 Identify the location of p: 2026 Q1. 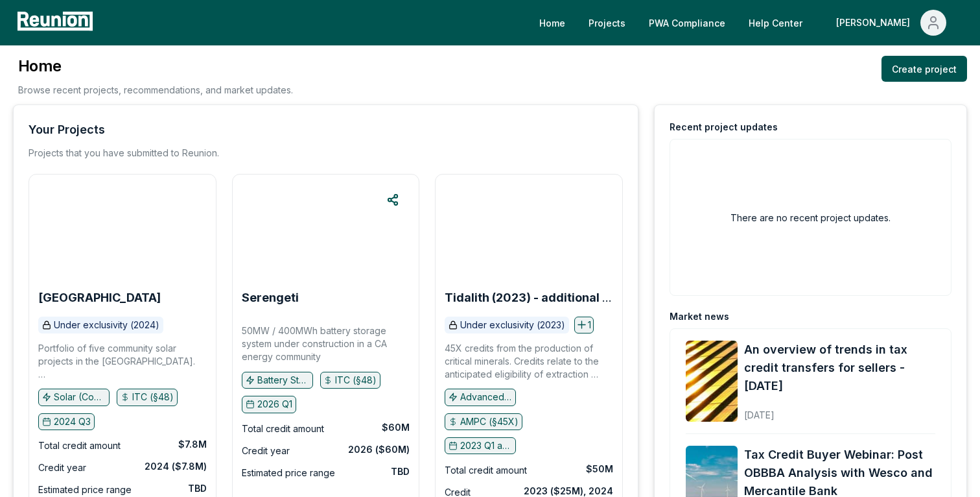
(275, 404).